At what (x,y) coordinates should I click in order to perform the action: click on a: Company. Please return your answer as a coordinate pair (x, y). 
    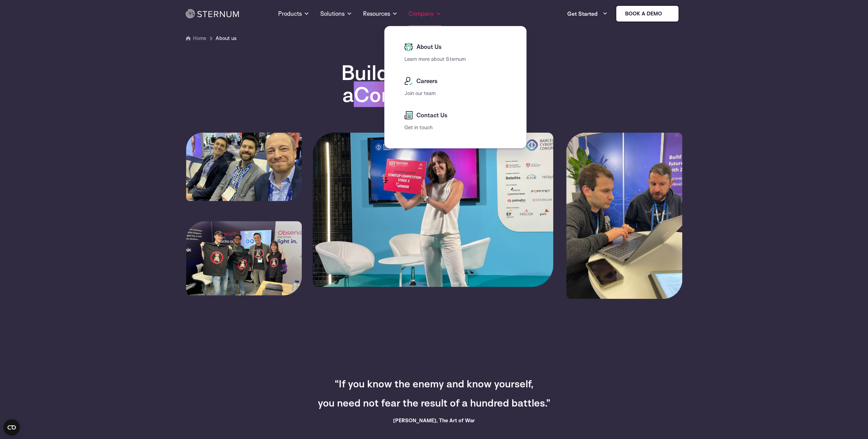
    Looking at the image, I should click on (425, 13).